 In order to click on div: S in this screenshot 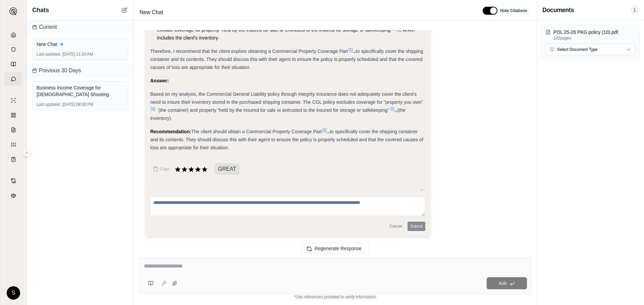, I will do `click(13, 293)`.